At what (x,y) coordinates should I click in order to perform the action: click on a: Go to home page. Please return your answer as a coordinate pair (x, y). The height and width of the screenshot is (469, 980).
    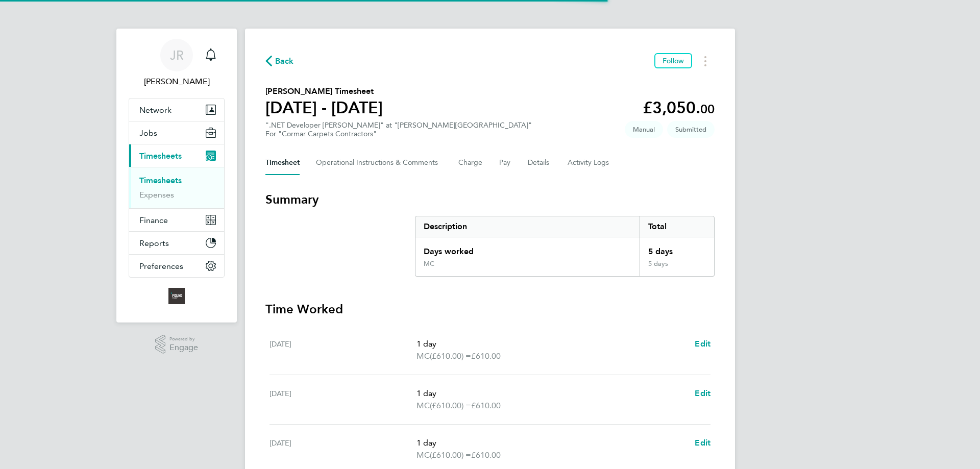
    Looking at the image, I should click on (177, 296).